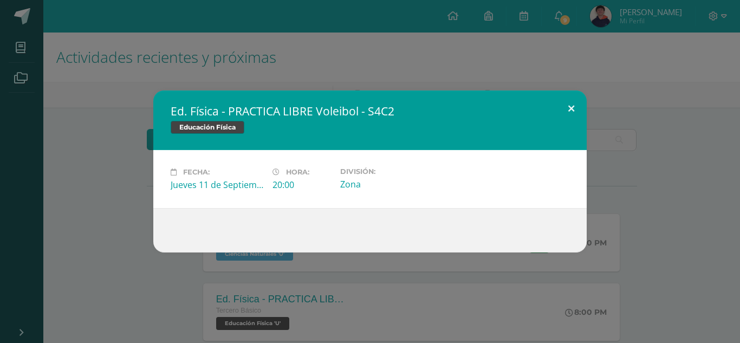  Describe the element at coordinates (217, 185) in the screenshot. I see `div: Jueves 11 de Septiembre` at that location.